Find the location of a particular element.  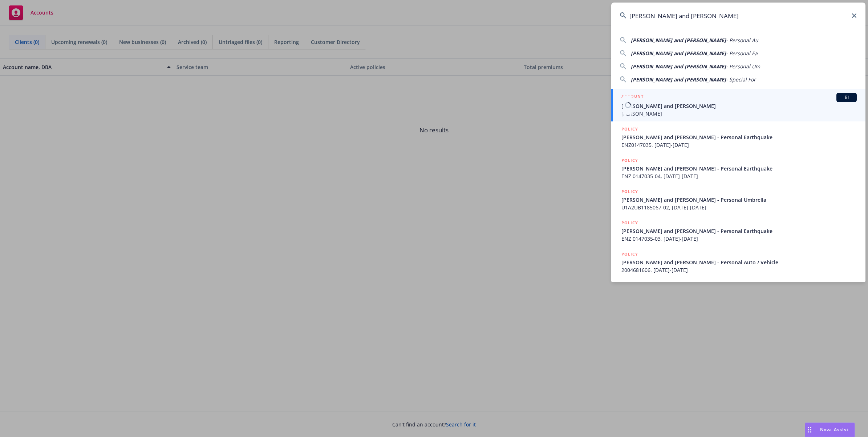

span: - Personal Ea is located at coordinates (742, 53).